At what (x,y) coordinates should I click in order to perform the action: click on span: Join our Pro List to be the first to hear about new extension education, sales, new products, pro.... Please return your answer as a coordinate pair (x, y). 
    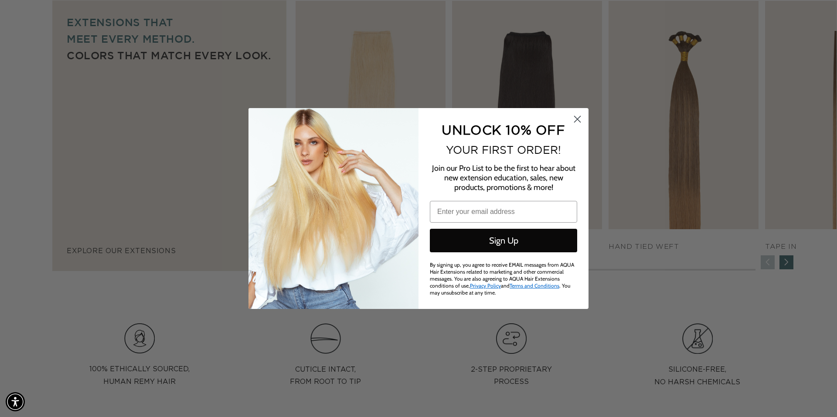
    Looking at the image, I should click on (504, 178).